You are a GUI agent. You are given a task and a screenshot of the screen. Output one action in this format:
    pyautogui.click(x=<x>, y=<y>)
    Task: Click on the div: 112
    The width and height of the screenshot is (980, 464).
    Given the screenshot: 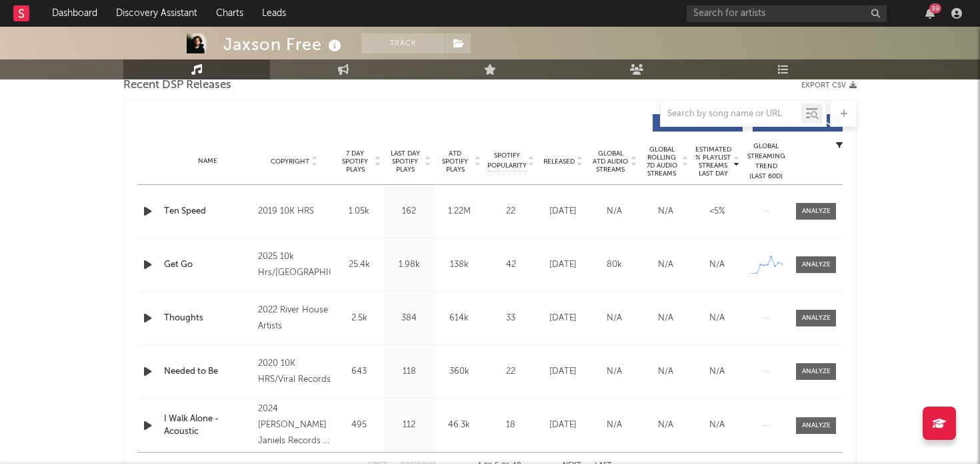 What is the action you would take?
    pyautogui.click(x=408, y=425)
    